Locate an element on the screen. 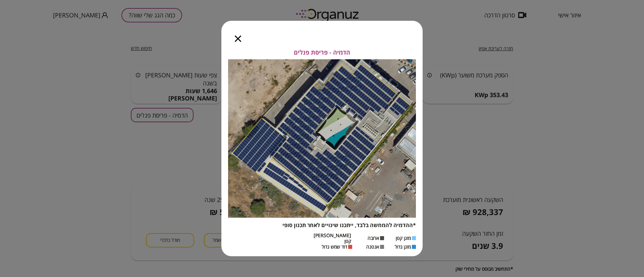  span: אנטנה is located at coordinates (373, 247).